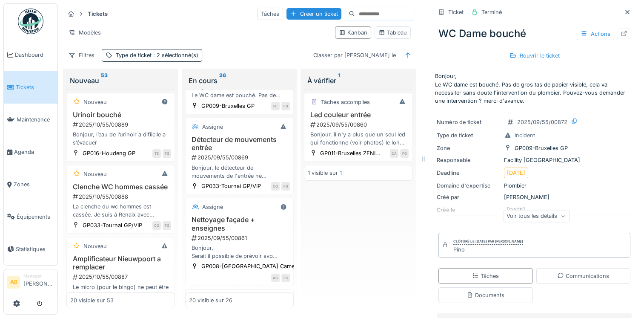  Describe the element at coordinates (469, 160) in the screenshot. I see `div: Responsable` at that location.